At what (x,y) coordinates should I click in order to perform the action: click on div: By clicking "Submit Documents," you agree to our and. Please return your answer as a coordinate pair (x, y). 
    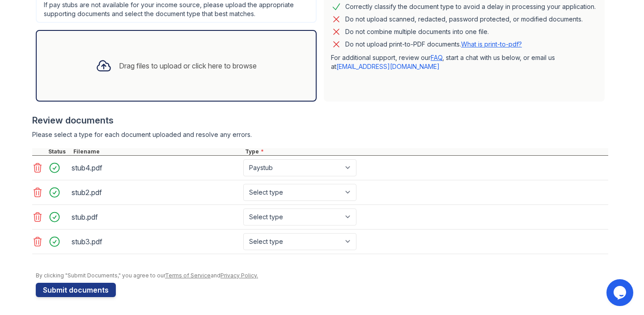
    Looking at the image, I should click on (322, 276).